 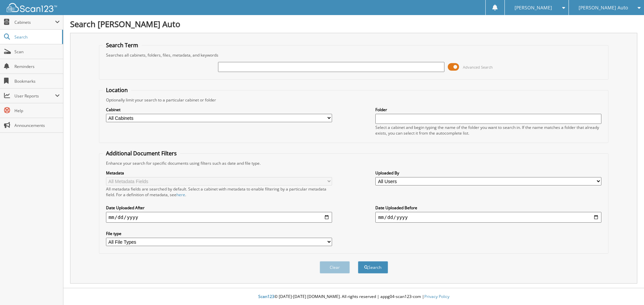 What do you see at coordinates (219, 109) in the screenshot?
I see `label: Cabinet` at bounding box center [219, 109].